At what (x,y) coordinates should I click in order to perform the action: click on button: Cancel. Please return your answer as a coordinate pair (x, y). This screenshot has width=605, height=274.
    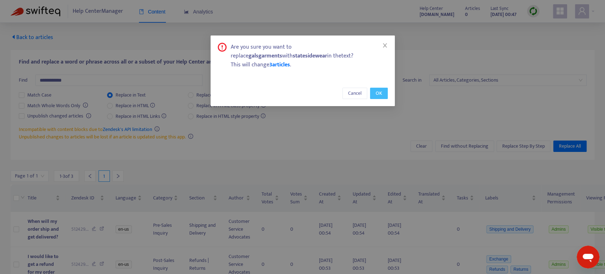
    Looking at the image, I should click on (355, 93).